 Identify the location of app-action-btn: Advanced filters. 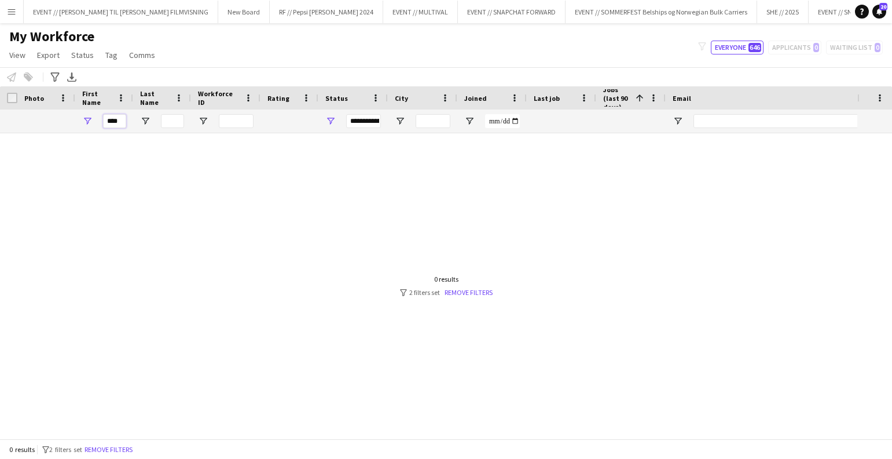
(55, 77).